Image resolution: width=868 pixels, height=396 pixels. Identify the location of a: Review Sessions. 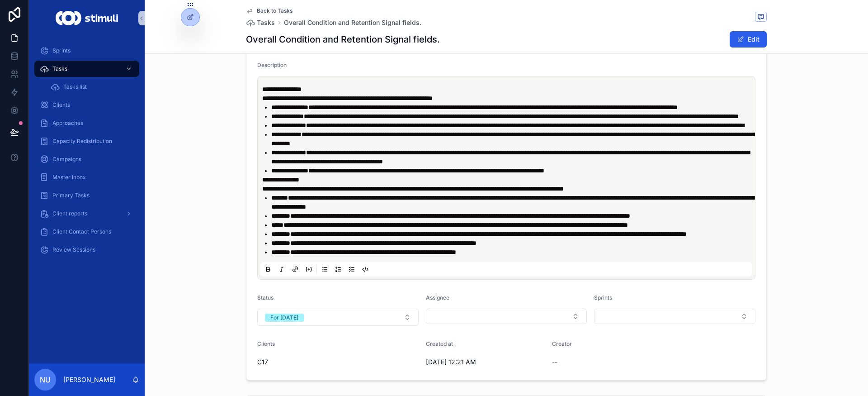
(87, 250).